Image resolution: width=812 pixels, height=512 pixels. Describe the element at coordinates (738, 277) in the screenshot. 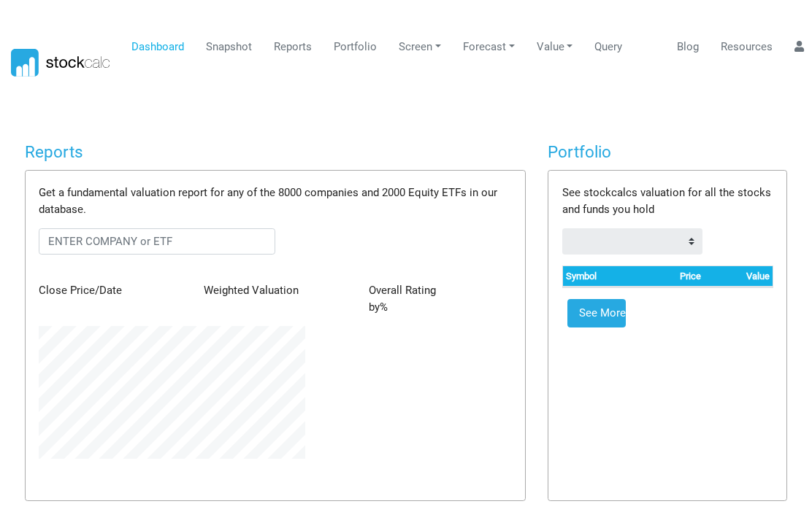

I see `th: Value` at that location.